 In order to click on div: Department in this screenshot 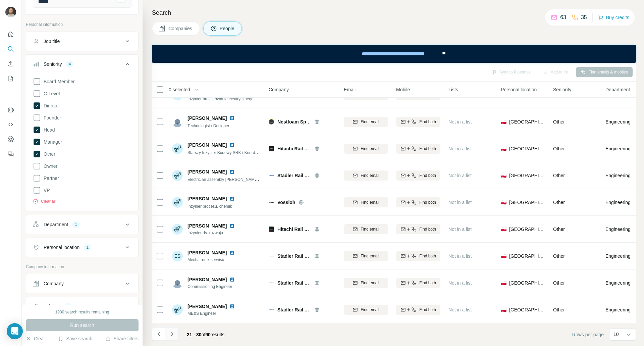, I will do `click(56, 224)`.